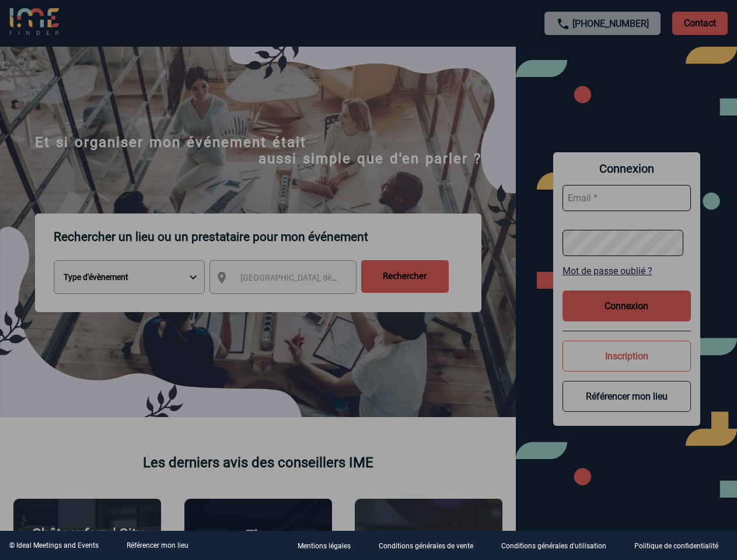  I want to click on a: Conditions générales de vente, so click(430, 545).